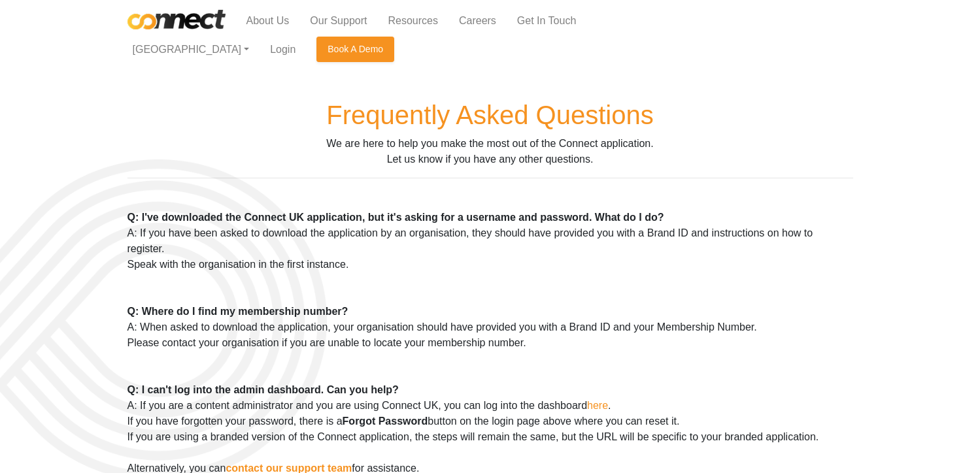 Image resolution: width=980 pixels, height=473 pixels. What do you see at coordinates (598, 405) in the screenshot?
I see `a: here` at bounding box center [598, 405].